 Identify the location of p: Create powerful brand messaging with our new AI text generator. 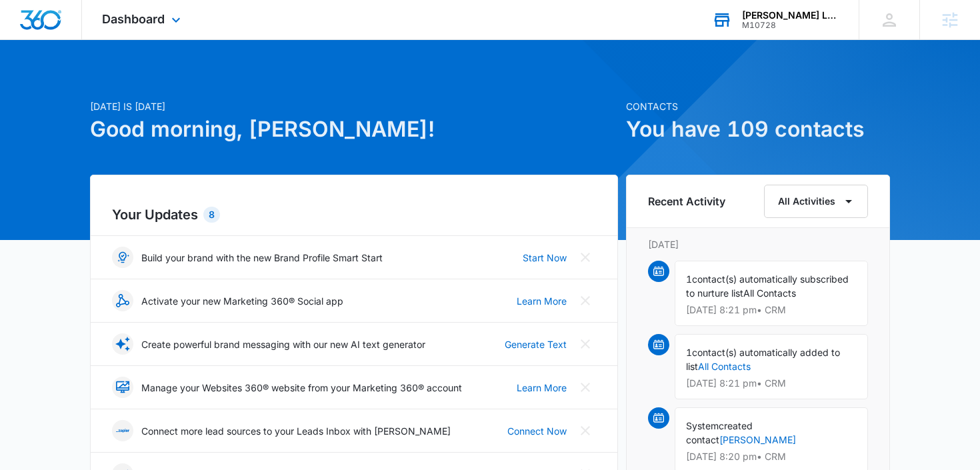
(284, 344).